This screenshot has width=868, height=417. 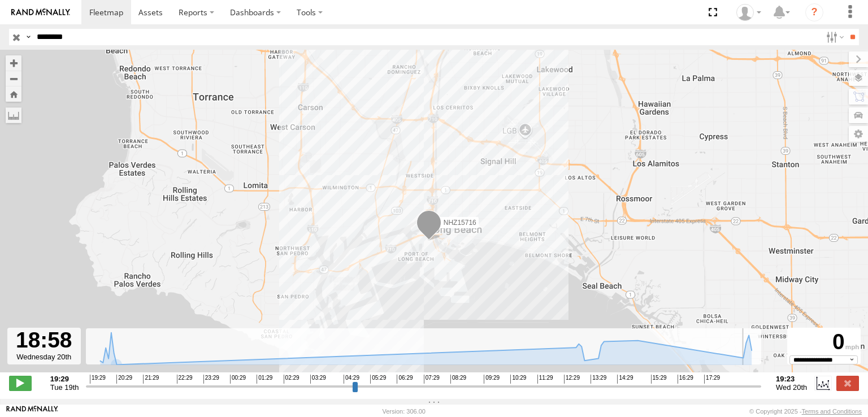 What do you see at coordinates (858, 134) in the screenshot?
I see `label: Map Settings` at bounding box center [858, 134].